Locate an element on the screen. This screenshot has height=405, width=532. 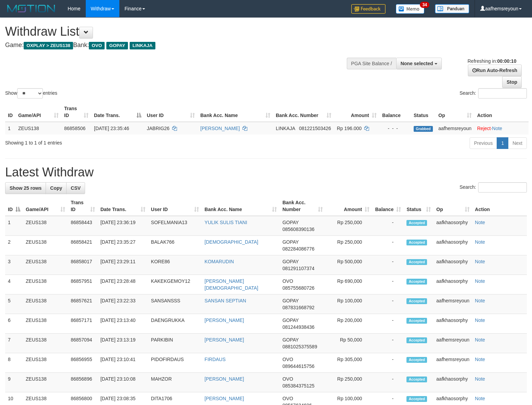
a: YULIK SULIS TIANI is located at coordinates (226, 222).